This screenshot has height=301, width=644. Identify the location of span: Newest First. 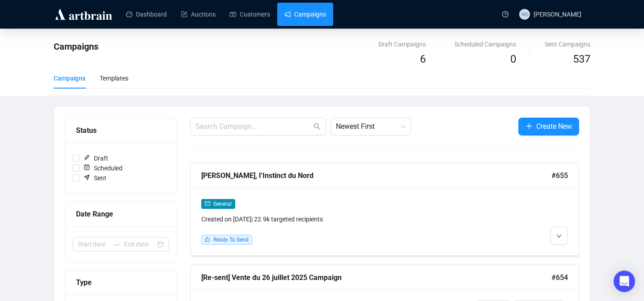
(371, 126).